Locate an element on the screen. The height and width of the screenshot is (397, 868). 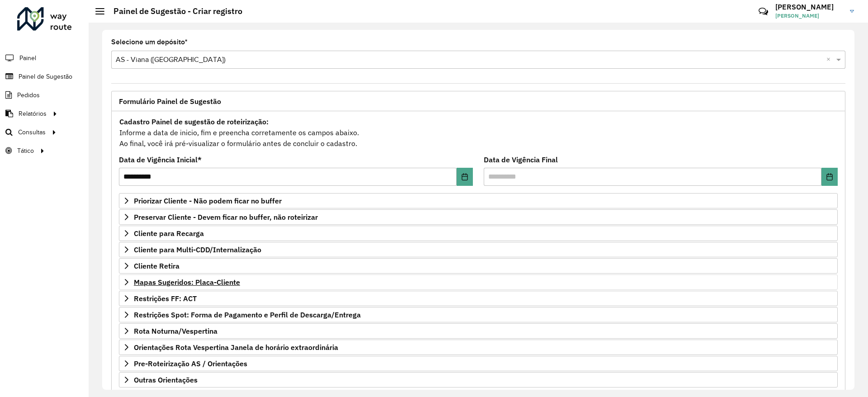
a: Orientações Rota Vespertina Janela de horário extraordinária is located at coordinates (478, 347).